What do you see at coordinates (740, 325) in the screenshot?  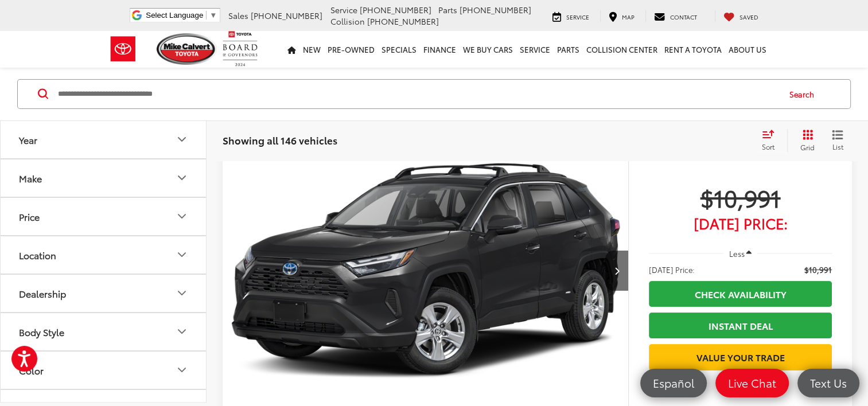 I see `a: Instant Deal` at bounding box center [740, 325].